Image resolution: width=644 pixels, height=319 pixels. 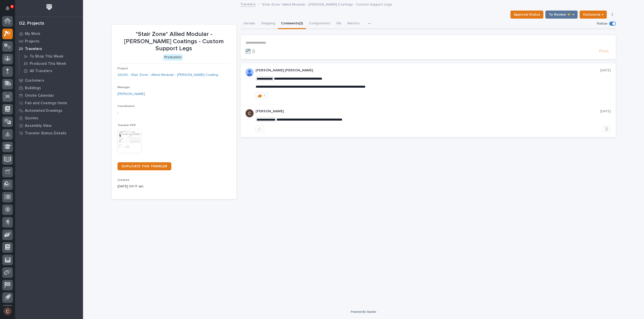 What do you see at coordinates (268, 24) in the screenshot?
I see `button: Shipping` at bounding box center [268, 24].